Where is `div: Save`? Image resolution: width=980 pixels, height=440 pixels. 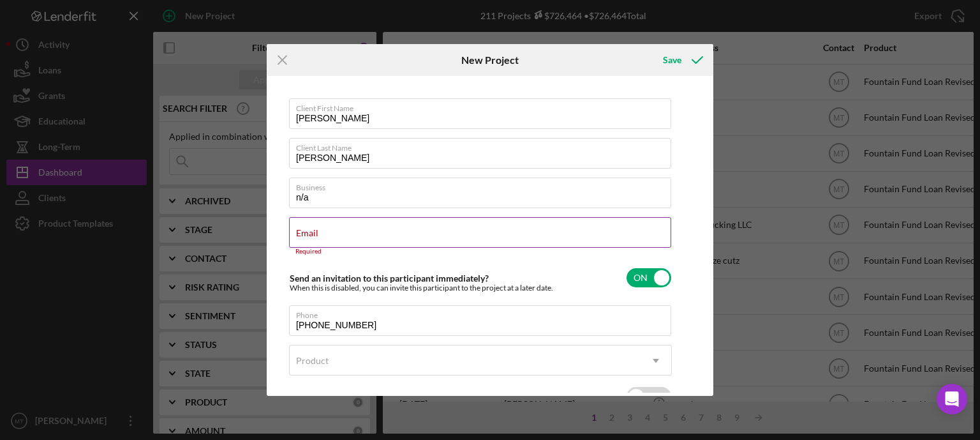
div: Save is located at coordinates (672, 60).